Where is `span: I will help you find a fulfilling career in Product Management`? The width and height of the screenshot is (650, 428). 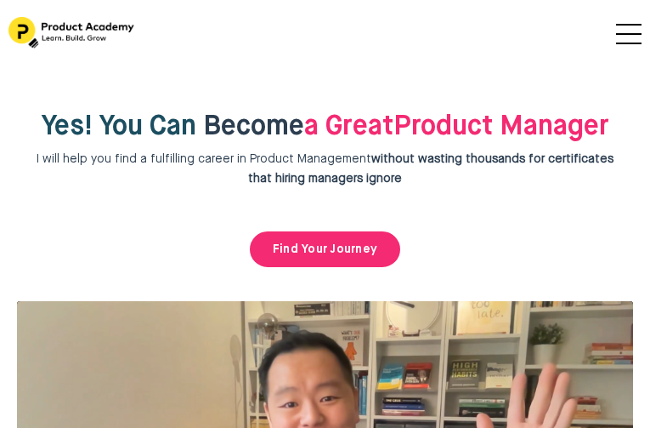
span: I will help you find a fulfilling career in Product Management is located at coordinates (325, 168).